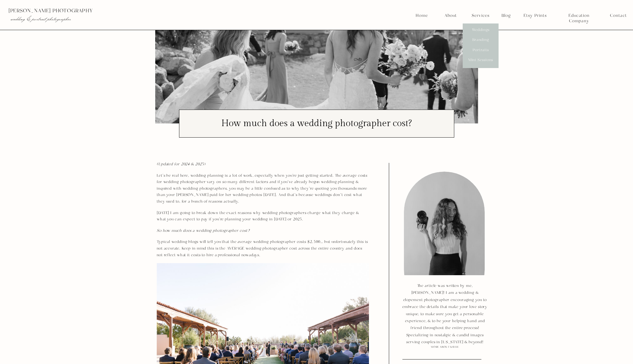 The width and height of the screenshot is (633, 364). I want to click on p: Typical wedding blogs will tell you that the average wedding photographer costs $2,500… but unfor..., so click(263, 248).